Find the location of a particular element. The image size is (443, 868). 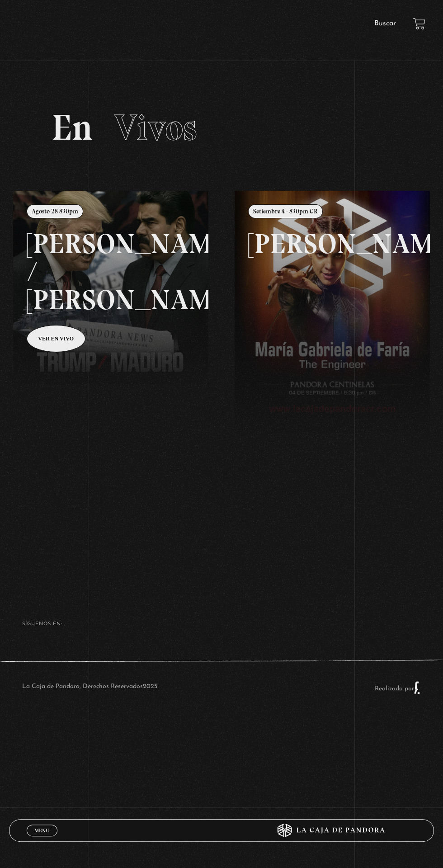

a: Buscar is located at coordinates (385, 24).